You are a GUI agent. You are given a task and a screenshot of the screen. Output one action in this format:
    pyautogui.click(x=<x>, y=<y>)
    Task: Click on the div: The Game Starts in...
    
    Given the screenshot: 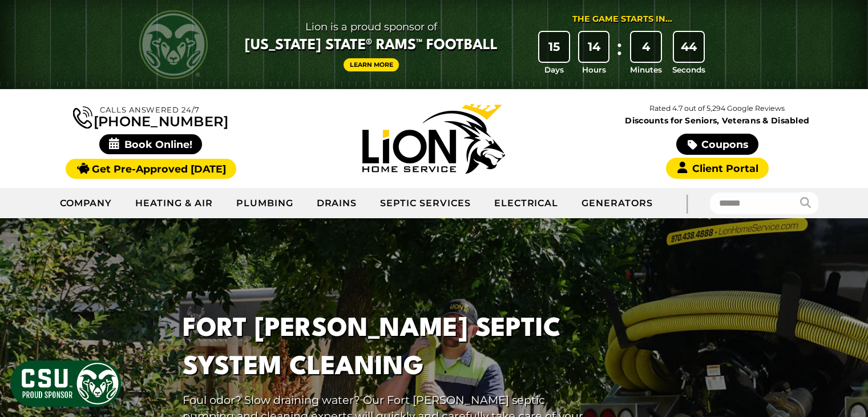 What is the action you would take?
    pyautogui.click(x=622, y=20)
    